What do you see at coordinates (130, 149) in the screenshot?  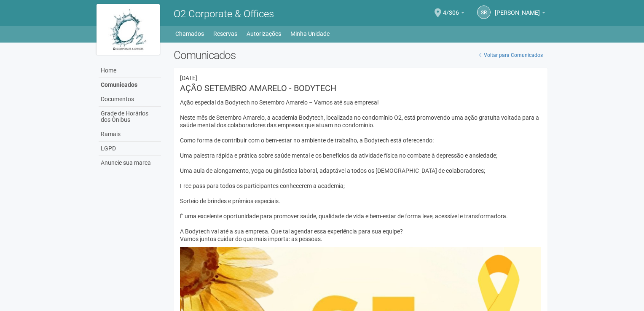 I see `a: LGPD` at bounding box center [130, 149].